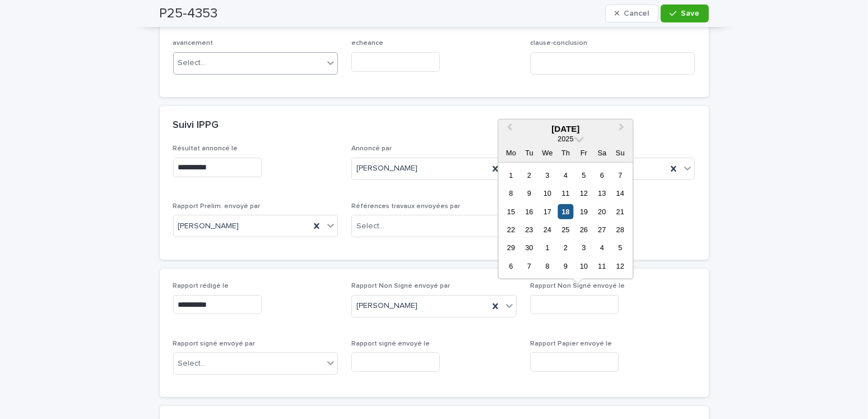 This screenshot has height=419, width=868. What do you see at coordinates (583, 247) in the screenshot?
I see `div: Choose Friday, 3 October 2025` at bounding box center [583, 247].